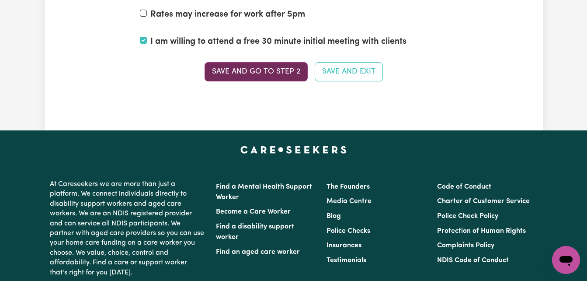  I want to click on a: Insurances, so click(344, 245).